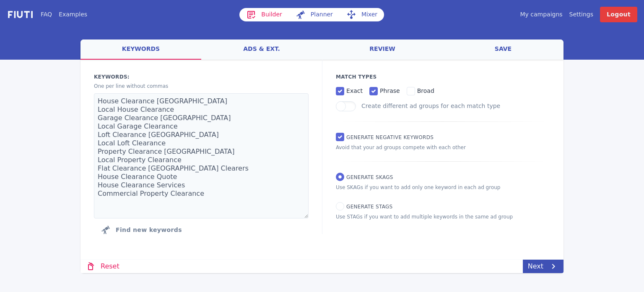  Describe the element at coordinates (443, 77) in the screenshot. I see `p: Match Types` at that location.